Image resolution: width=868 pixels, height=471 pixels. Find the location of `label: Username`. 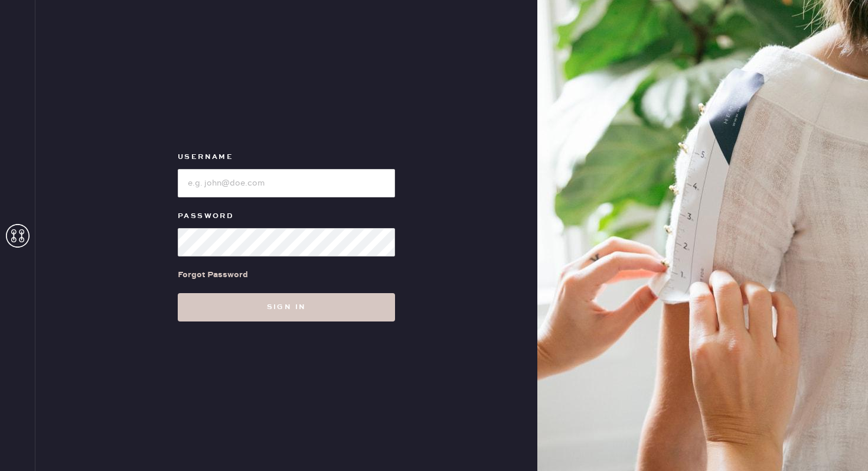

label: Username is located at coordinates (287, 158).